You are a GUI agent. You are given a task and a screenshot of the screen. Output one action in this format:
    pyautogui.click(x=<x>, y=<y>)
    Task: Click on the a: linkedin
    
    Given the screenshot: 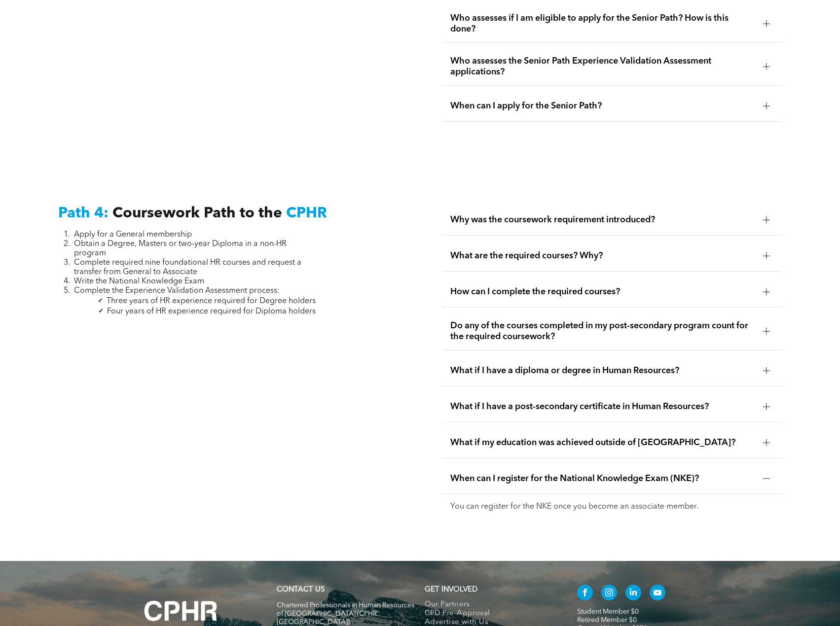 What is the action you would take?
    pyautogui.click(x=633, y=594)
    